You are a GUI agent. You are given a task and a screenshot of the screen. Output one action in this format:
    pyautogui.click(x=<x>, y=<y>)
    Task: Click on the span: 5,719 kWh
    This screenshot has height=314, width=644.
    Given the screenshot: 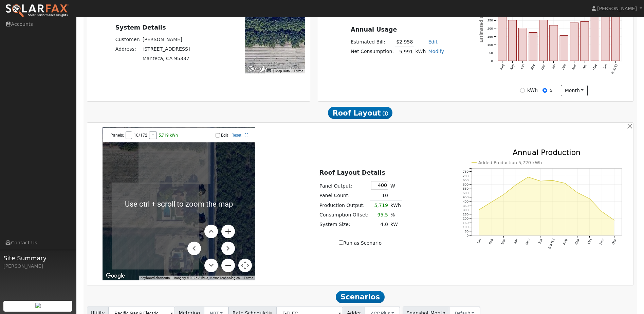 What is the action you would take?
    pyautogui.click(x=168, y=135)
    